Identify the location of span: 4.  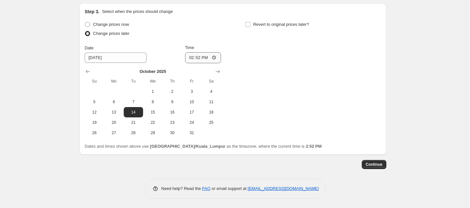
(211, 92).